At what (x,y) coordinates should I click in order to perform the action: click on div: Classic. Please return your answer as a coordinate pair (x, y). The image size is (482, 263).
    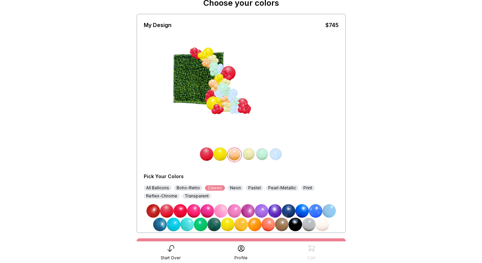
    Looking at the image, I should click on (215, 188).